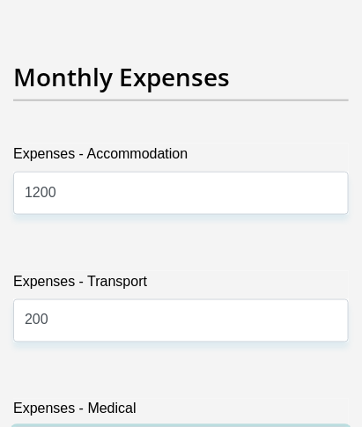 This screenshot has width=362, height=427. I want to click on h2: Monthly Expenses, so click(180, 77).